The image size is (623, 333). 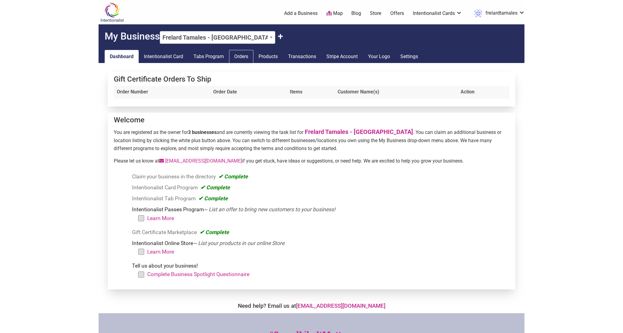 What do you see at coordinates (483, 92) in the screenshot?
I see `th: Action` at bounding box center [483, 92].